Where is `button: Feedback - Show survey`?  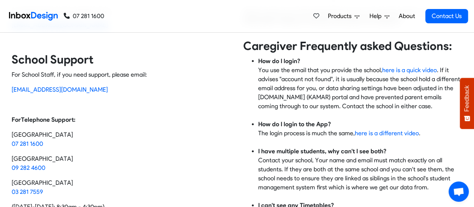 button: Feedback - Show survey is located at coordinates (467, 103).